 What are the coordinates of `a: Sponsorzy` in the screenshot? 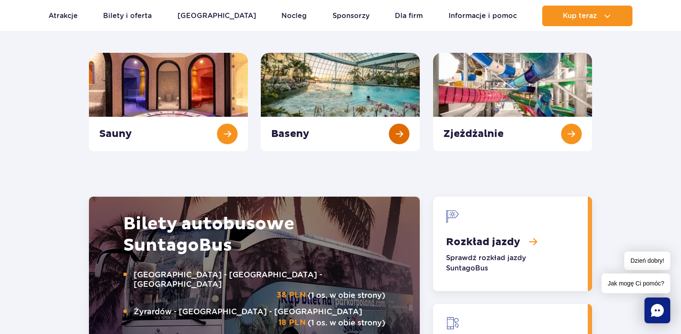 It's located at (351, 16).